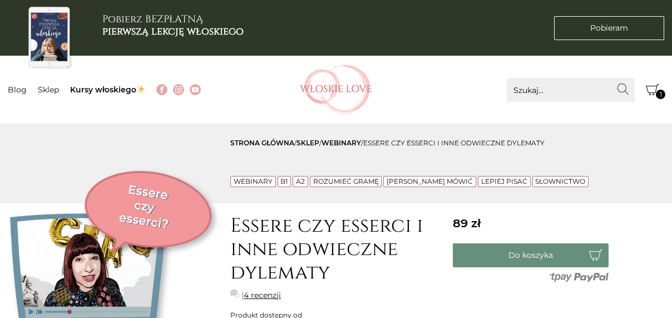  Describe the element at coordinates (48, 90) in the screenshot. I see `a: Sklep` at that location.